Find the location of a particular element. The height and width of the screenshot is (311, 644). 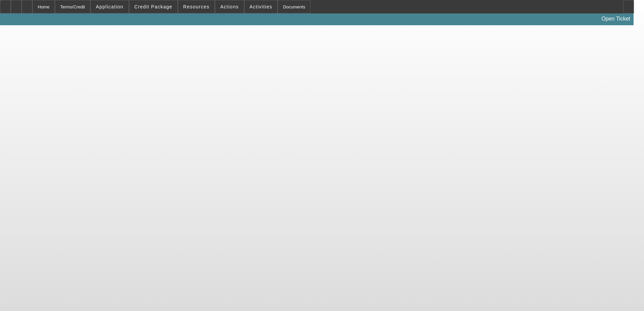

span: Activities is located at coordinates (261, 7).